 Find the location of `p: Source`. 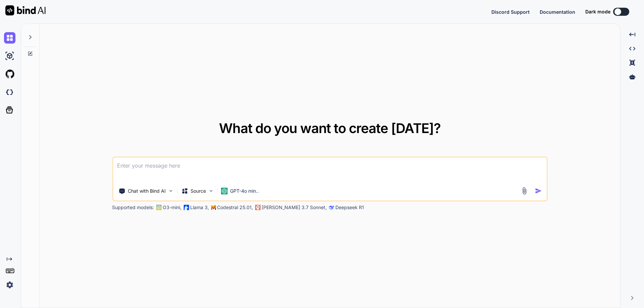

p: Source is located at coordinates (198, 191).